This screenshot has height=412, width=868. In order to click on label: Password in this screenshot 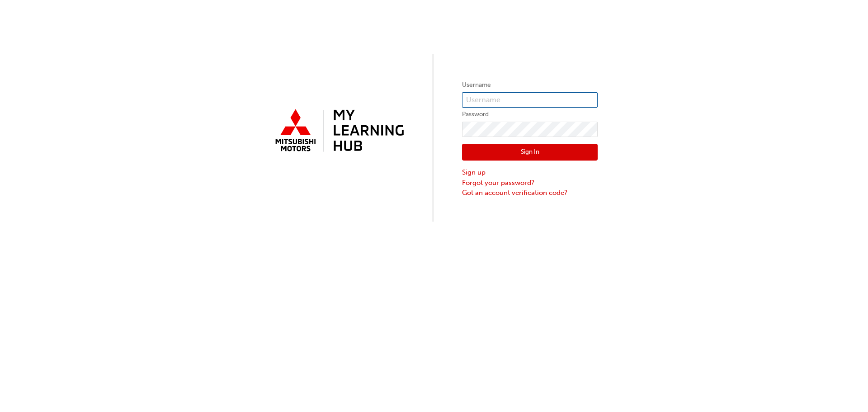, I will do `click(530, 115)`.